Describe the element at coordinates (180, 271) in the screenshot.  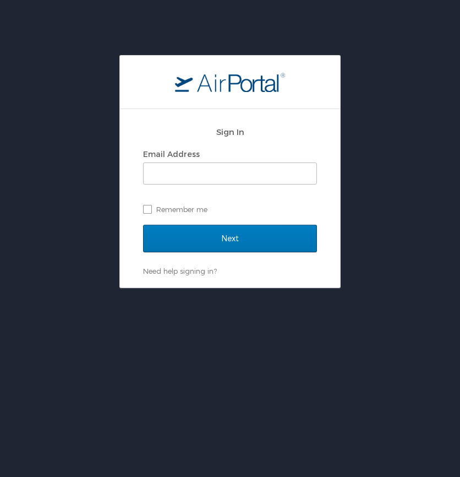
I see `a: Need help signing in?` at that location.